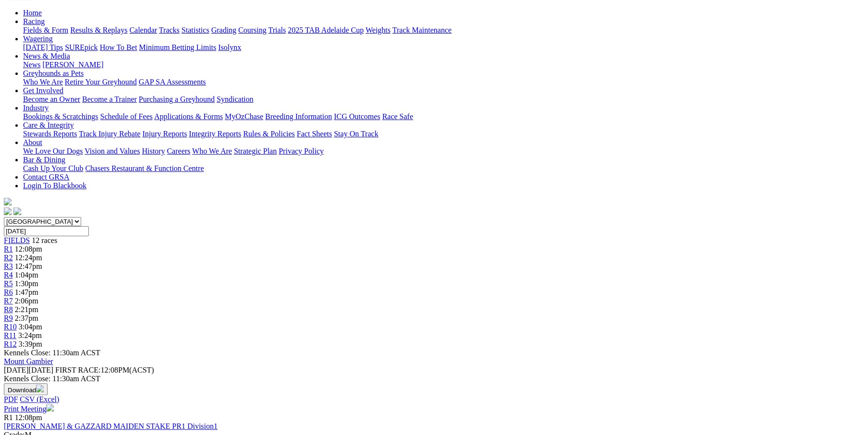  What do you see at coordinates (29, 335) in the screenshot?
I see `span: 3:24pm` at bounding box center [29, 335].